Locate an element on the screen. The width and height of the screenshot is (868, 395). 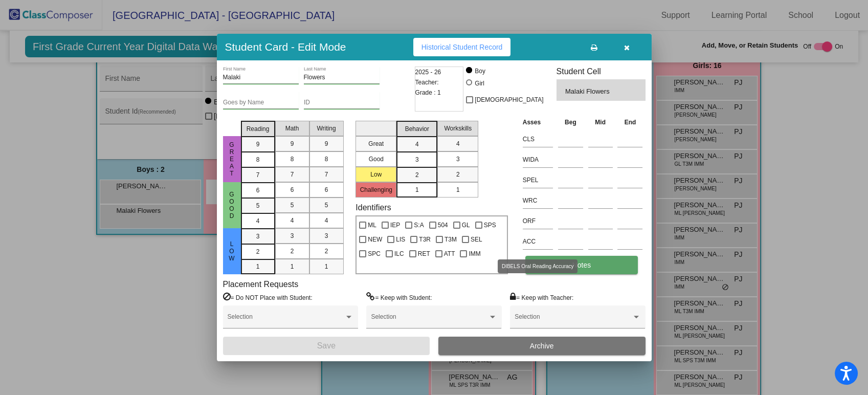
input: goes by name is located at coordinates (261, 103).